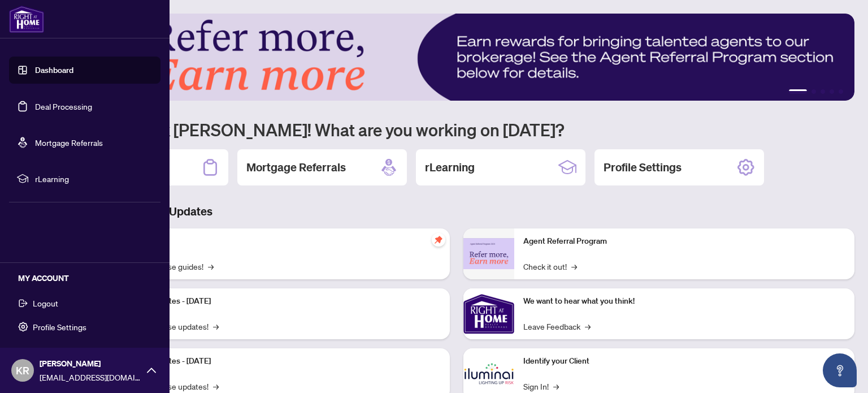 The height and width of the screenshot is (393, 868). Describe the element at coordinates (94, 179) in the screenshot. I see `span: rLearning` at that location.